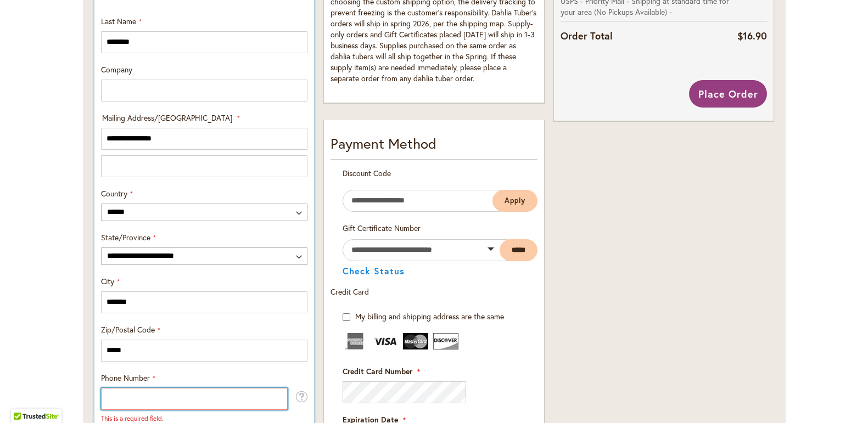 This screenshot has width=868, height=423. What do you see at coordinates (114, 193) in the screenshot?
I see `span: Country` at bounding box center [114, 193].